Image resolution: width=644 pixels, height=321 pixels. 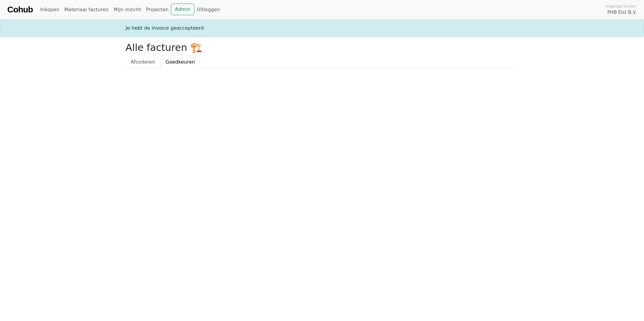 I want to click on div: Je hebt de invoice geaccepteerd, so click(x=322, y=28).